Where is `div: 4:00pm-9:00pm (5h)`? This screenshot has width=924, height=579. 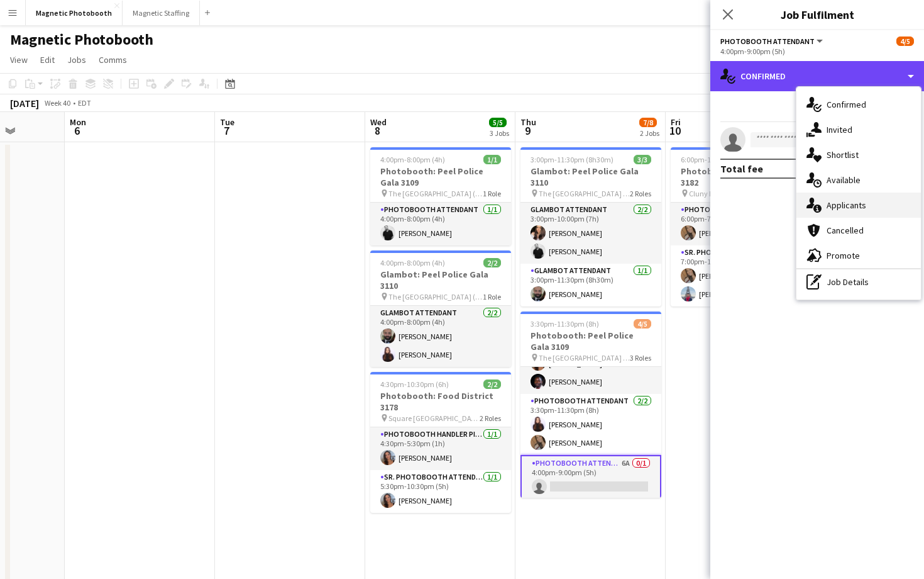 div: 4:00pm-9:00pm (5h) is located at coordinates (818, 51).